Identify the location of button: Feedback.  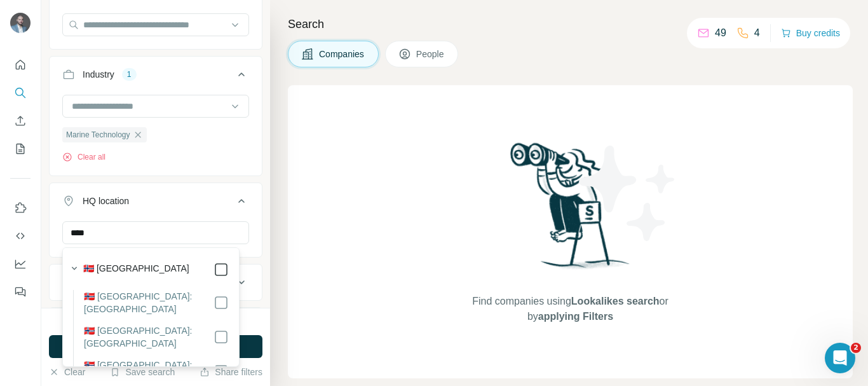
(21, 292).